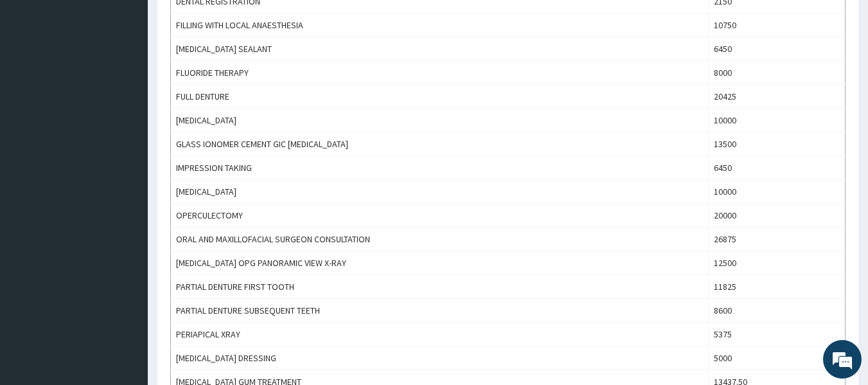 The height and width of the screenshot is (385, 868). What do you see at coordinates (777, 73) in the screenshot?
I see `td: 8000` at bounding box center [777, 73].